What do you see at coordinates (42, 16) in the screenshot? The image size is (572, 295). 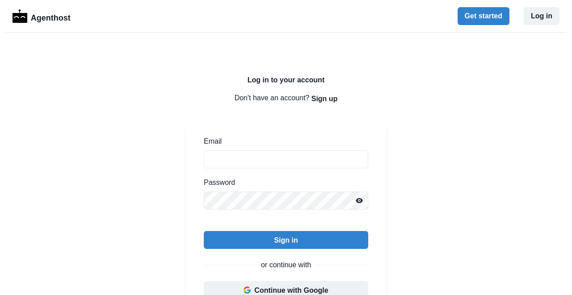 I see `a: LogoAgenthost` at bounding box center [42, 16].